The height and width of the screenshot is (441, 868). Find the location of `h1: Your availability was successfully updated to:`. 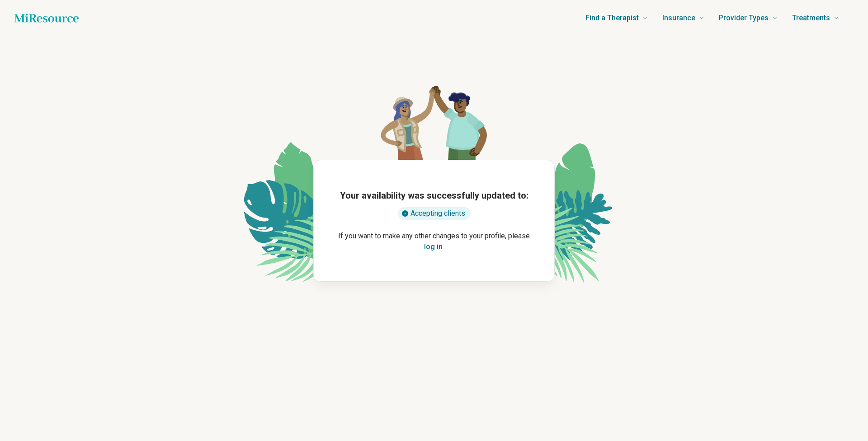

h1: Your availability was successfully updated to: is located at coordinates (434, 195).